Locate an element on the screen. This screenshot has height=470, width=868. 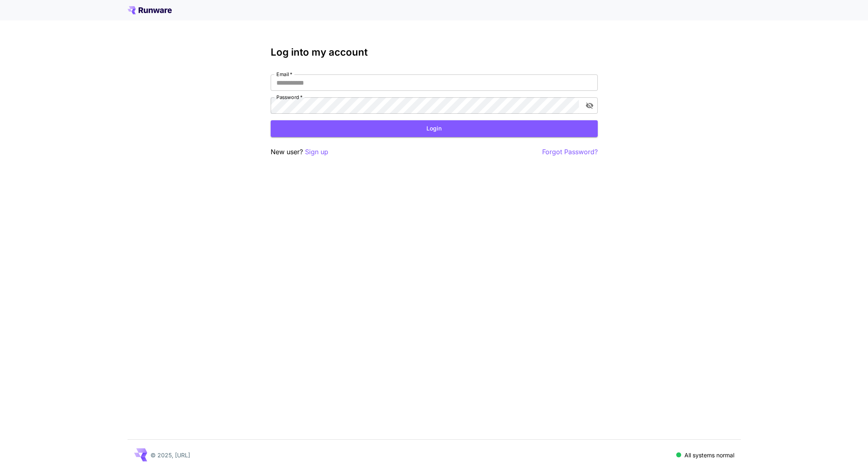
p: New user? is located at coordinates (299, 152).